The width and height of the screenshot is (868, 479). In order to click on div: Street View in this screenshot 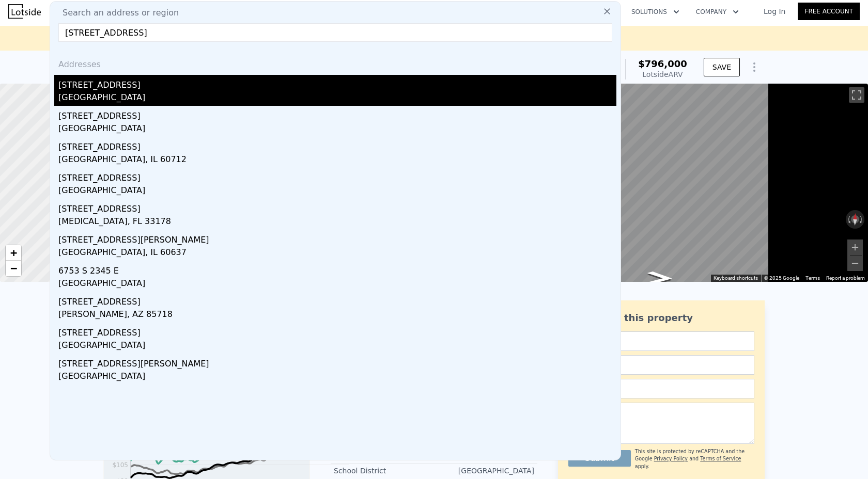, I will do `click(670, 183)`.